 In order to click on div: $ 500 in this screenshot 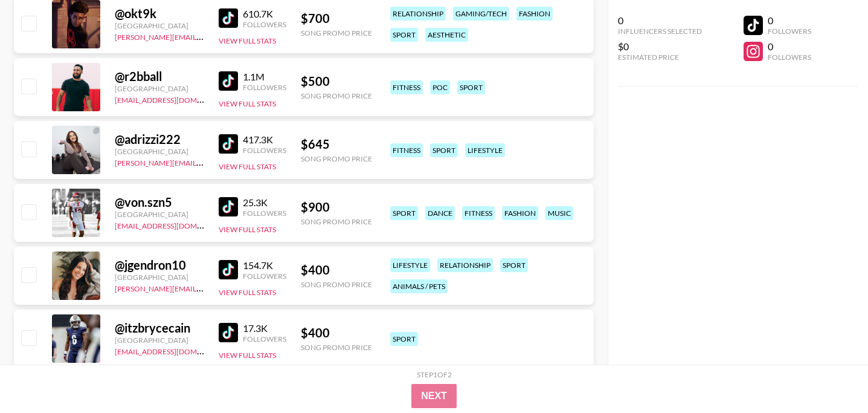, I will do `click(337, 81)`.